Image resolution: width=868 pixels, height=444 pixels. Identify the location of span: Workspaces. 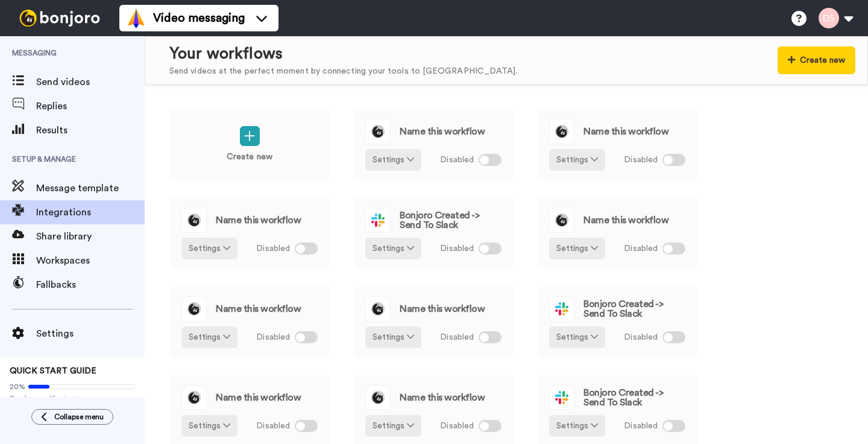
(90, 260).